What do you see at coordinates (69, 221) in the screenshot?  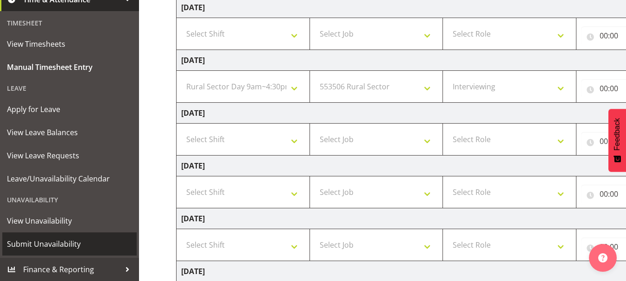 I see `a: View Unavailability` at bounding box center [69, 221].